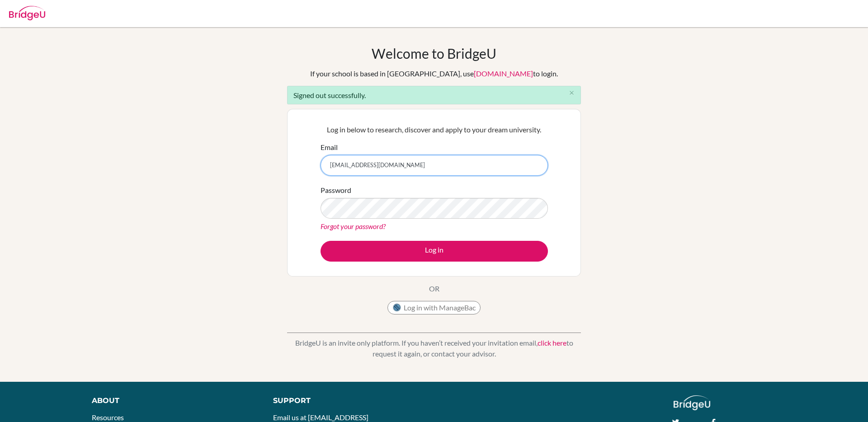 This screenshot has width=868, height=422. What do you see at coordinates (329, 147) in the screenshot?
I see `label: Email` at bounding box center [329, 147].